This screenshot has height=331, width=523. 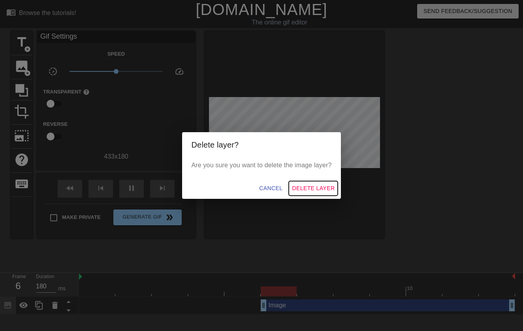 I want to click on h2: Delete layer?, so click(x=262, y=145).